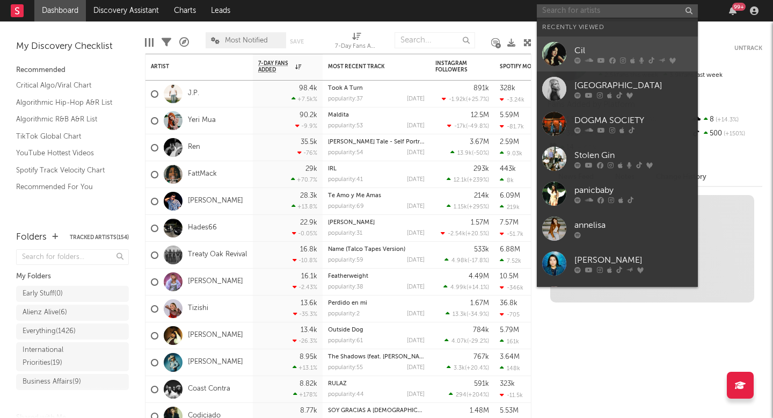 This screenshot has height=418, width=773. What do you see at coordinates (309, 222) in the screenshot?
I see `div: 22.9k` at bounding box center [309, 222].